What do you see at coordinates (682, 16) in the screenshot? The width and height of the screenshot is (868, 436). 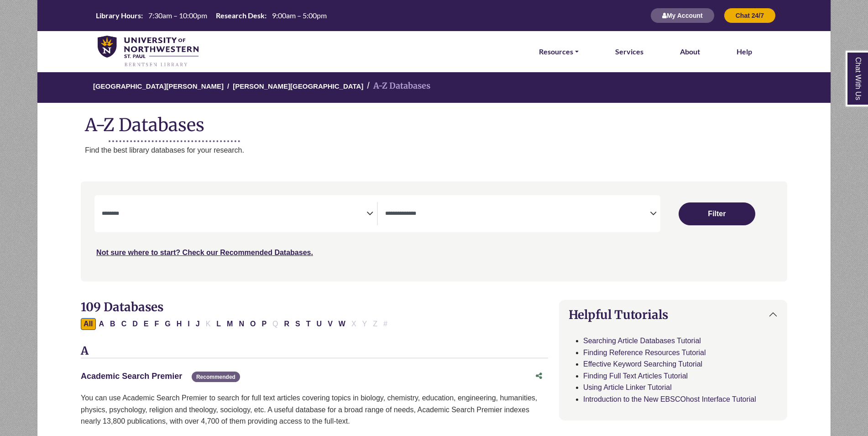 I see `button: My Account` at bounding box center [682, 16].